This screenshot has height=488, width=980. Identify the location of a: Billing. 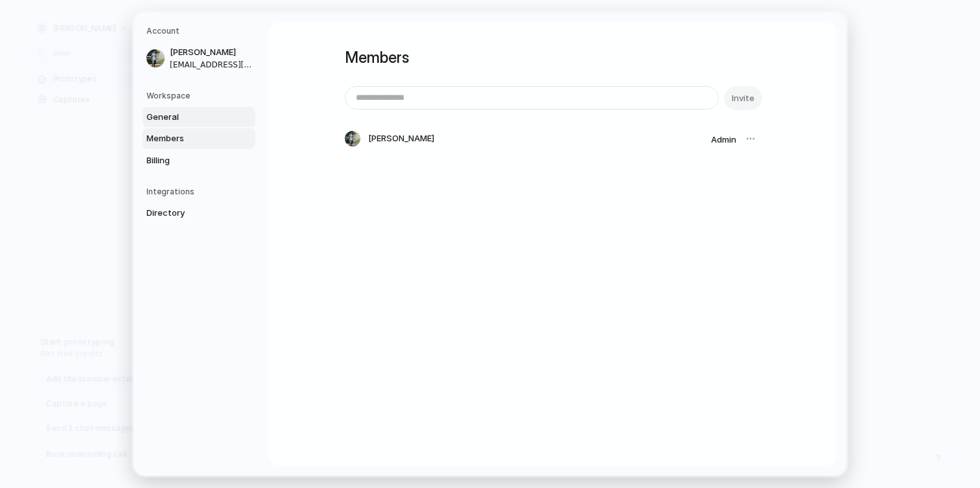
(199, 161).